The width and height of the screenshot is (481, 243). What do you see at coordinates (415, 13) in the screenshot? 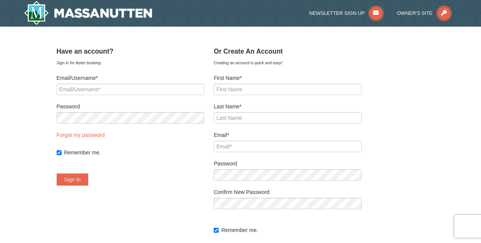
I see `span: Owner's Site` at bounding box center [415, 13].